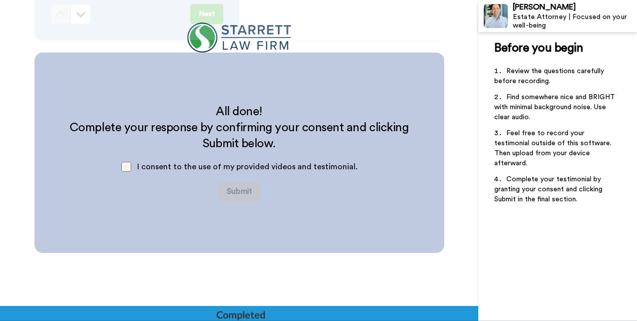 The width and height of the screenshot is (637, 321). What do you see at coordinates (239, 112) in the screenshot?
I see `span: All done!` at bounding box center [239, 112].